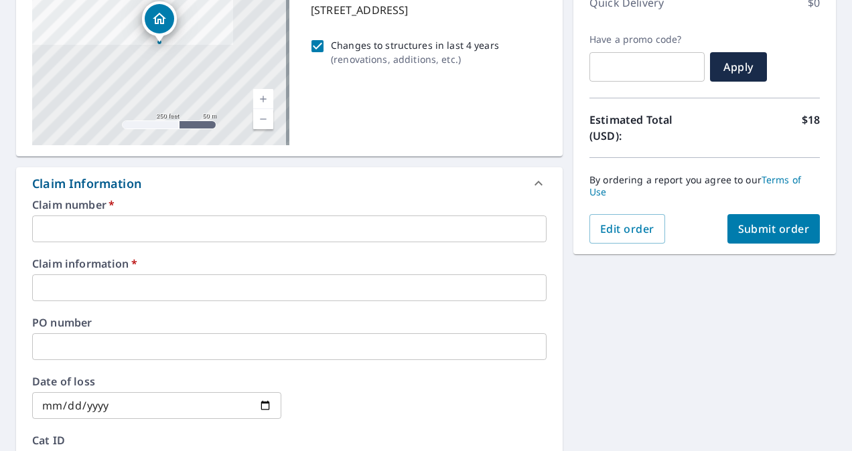 This screenshot has width=852, height=451. What do you see at coordinates (738, 67) in the screenshot?
I see `span: Apply` at bounding box center [738, 67].